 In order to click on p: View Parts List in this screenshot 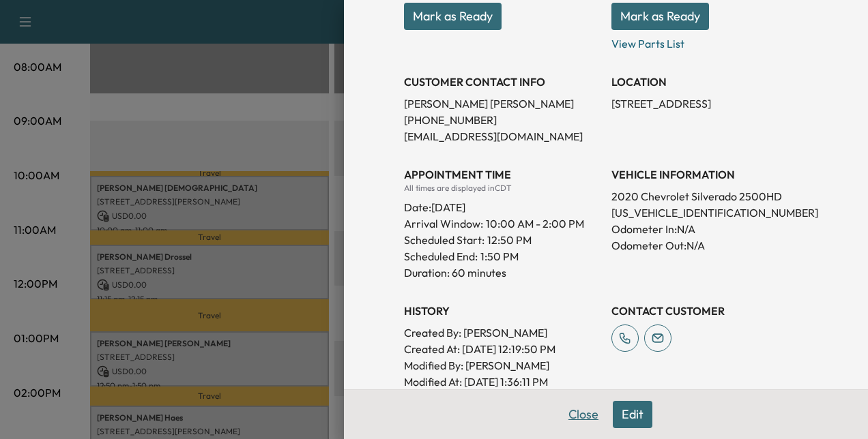, I will do `click(709, 41)`.